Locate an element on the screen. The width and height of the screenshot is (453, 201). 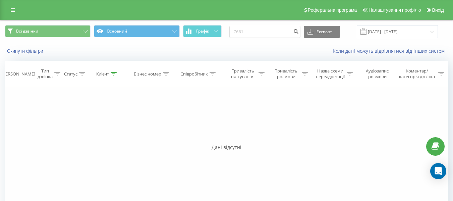
button: Експорт is located at coordinates (322, 32).